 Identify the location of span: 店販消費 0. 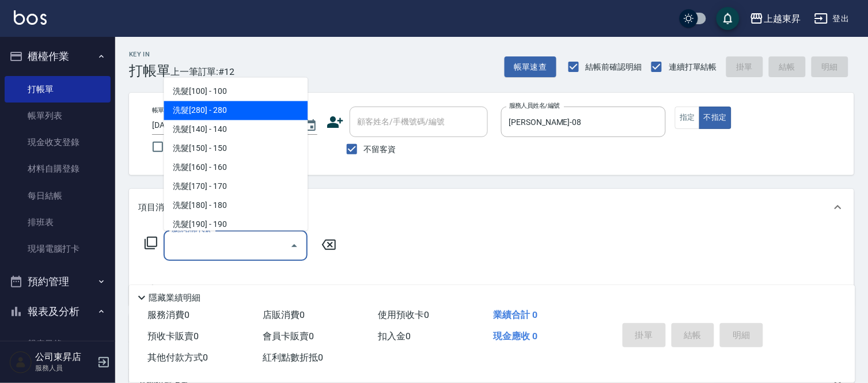
(284, 314).